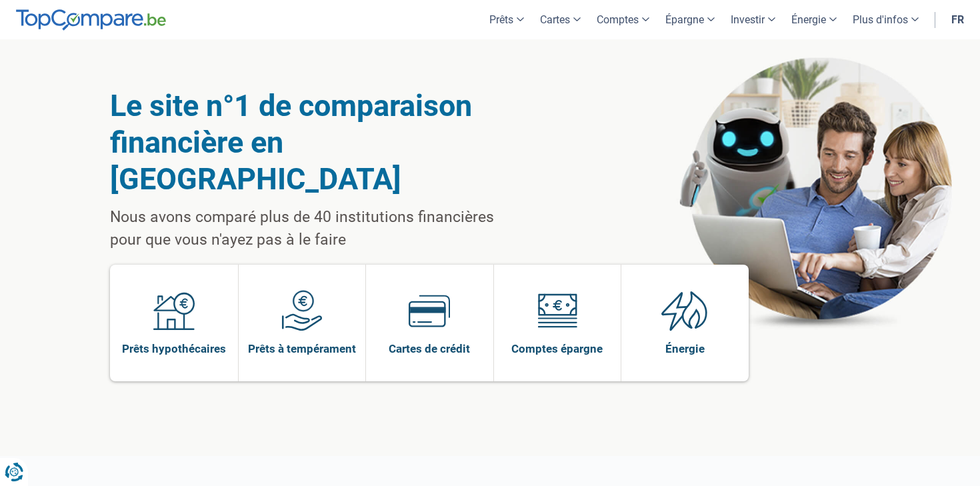 This screenshot has height=486, width=980. Describe the element at coordinates (684, 323) in the screenshot. I see `a: Énergie Énergie` at that location.